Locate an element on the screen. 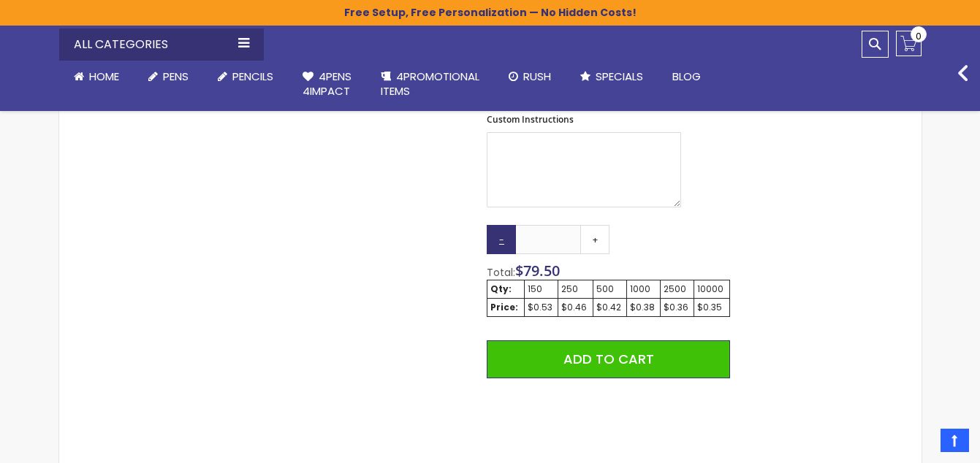 This screenshot has height=463, width=980. div: $0.53 is located at coordinates (541, 307).